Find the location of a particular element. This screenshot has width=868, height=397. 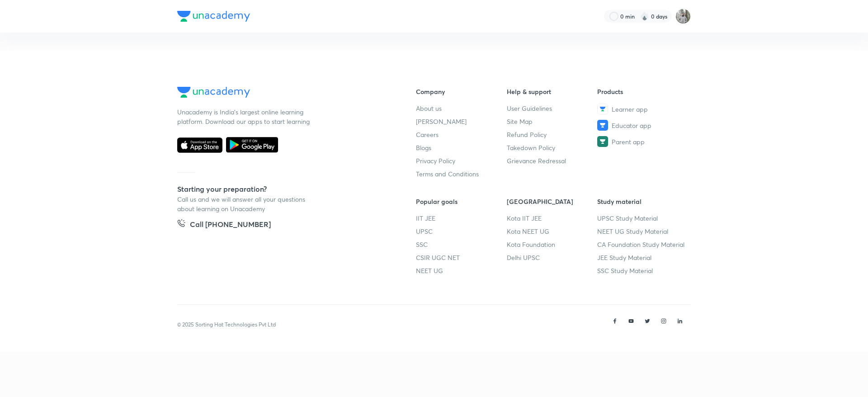

a: NEET UG Study Material is located at coordinates (642, 231).